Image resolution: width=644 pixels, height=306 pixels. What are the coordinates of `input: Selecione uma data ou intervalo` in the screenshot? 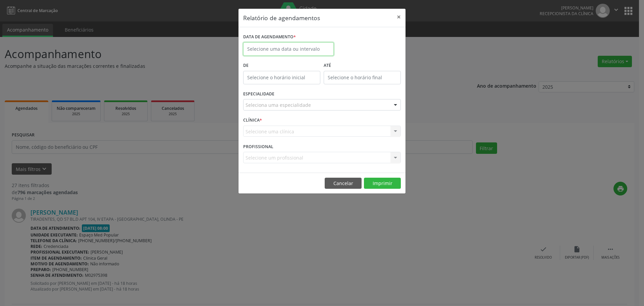 It's located at (288, 49).